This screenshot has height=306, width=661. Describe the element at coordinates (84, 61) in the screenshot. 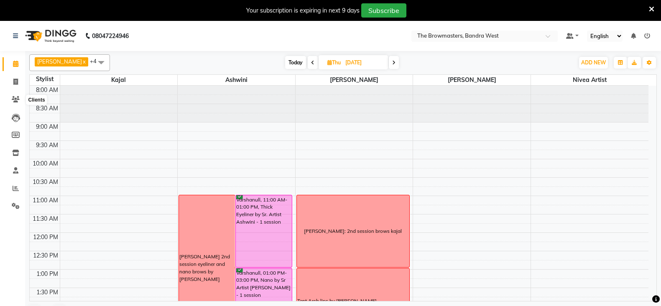

I see `a: x` at that location.